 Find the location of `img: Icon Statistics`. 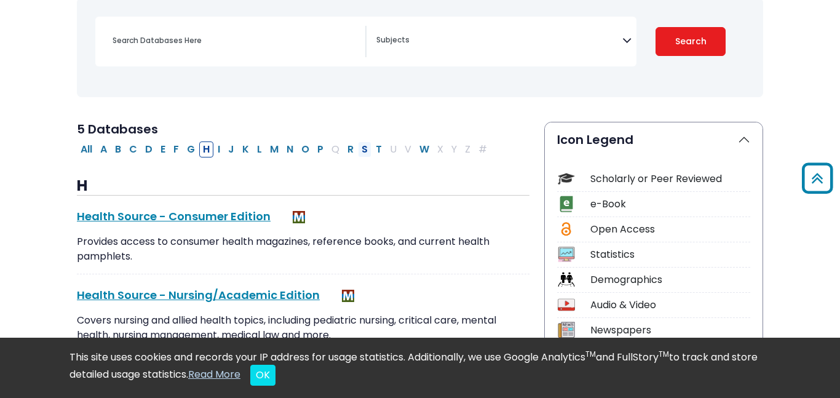

img: Icon Statistics is located at coordinates (566, 254).